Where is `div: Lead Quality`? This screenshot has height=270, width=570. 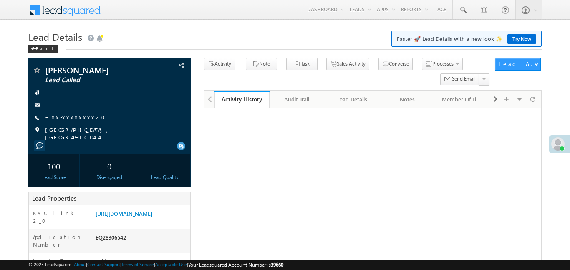 div: Lead Quality is located at coordinates (165, 177).